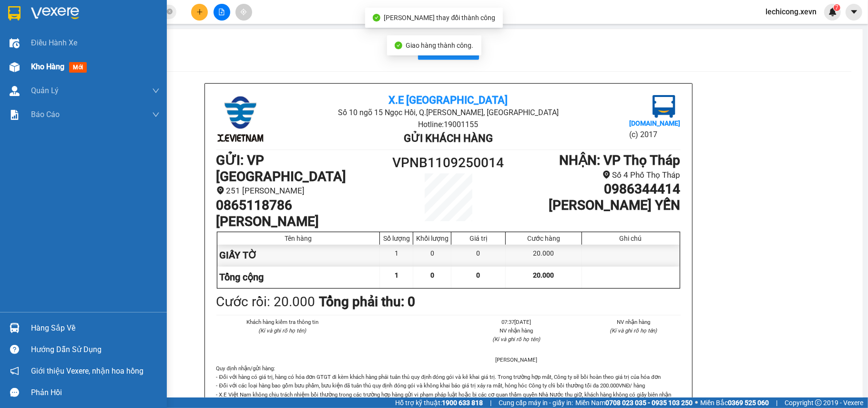 The image size is (868, 408). I want to click on span: lechicong.xevn, so click(791, 11).